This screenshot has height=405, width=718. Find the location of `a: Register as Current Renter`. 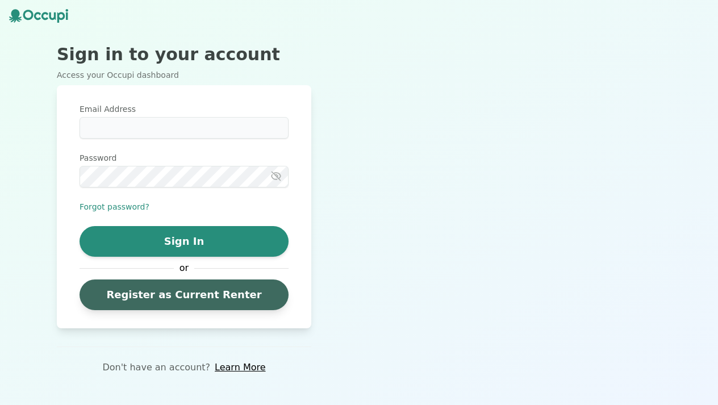

a: Register as Current Renter is located at coordinates (184, 295).